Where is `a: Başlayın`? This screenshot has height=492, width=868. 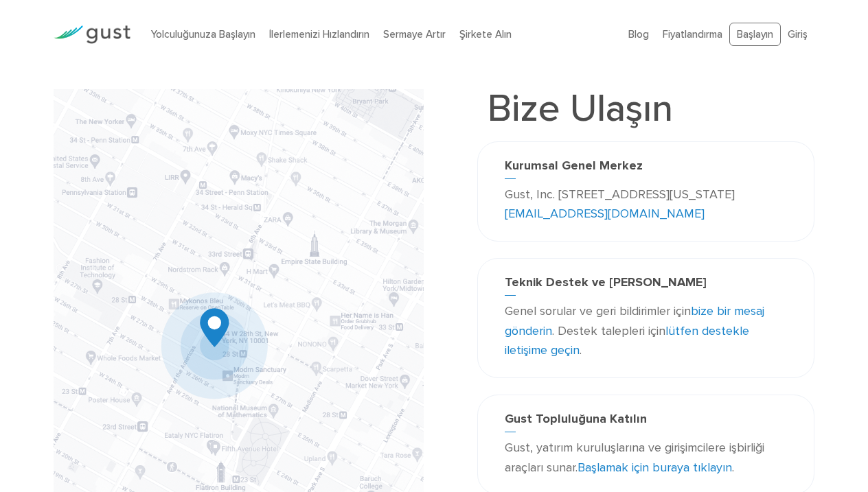
a: Başlayın is located at coordinates (754, 34).